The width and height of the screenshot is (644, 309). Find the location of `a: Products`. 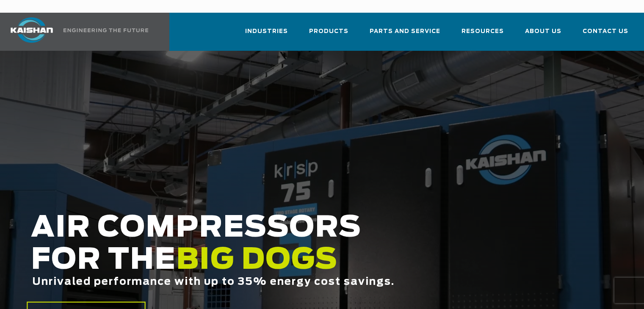

a: Products is located at coordinates (328, 34).